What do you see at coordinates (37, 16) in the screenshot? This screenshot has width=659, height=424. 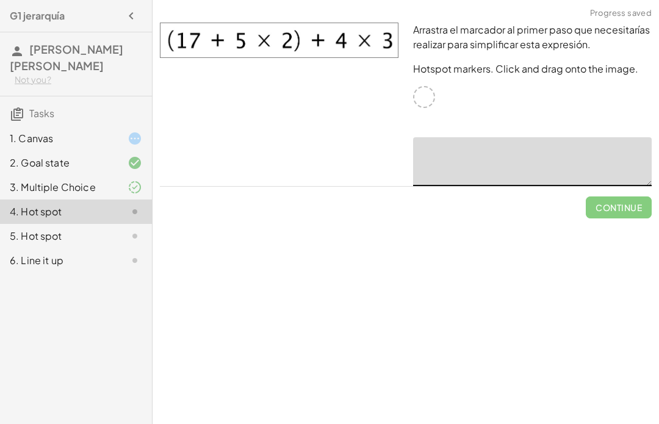 I see `h4: G1 jerarquía` at bounding box center [37, 16].